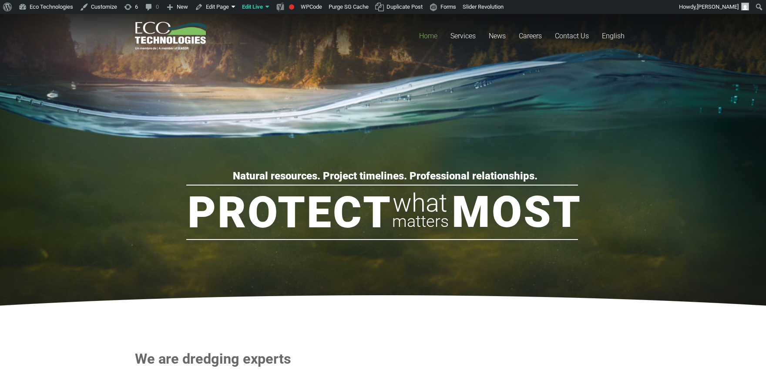  I want to click on span: Contact Us, so click(572, 36).